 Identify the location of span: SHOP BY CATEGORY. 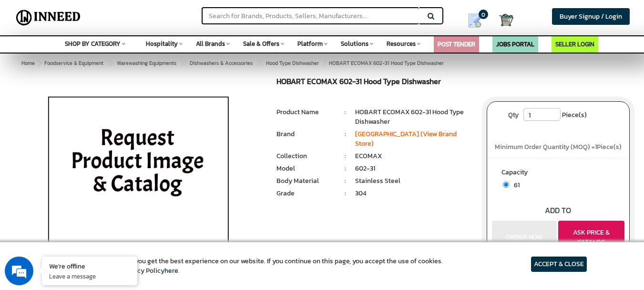
(93, 44).